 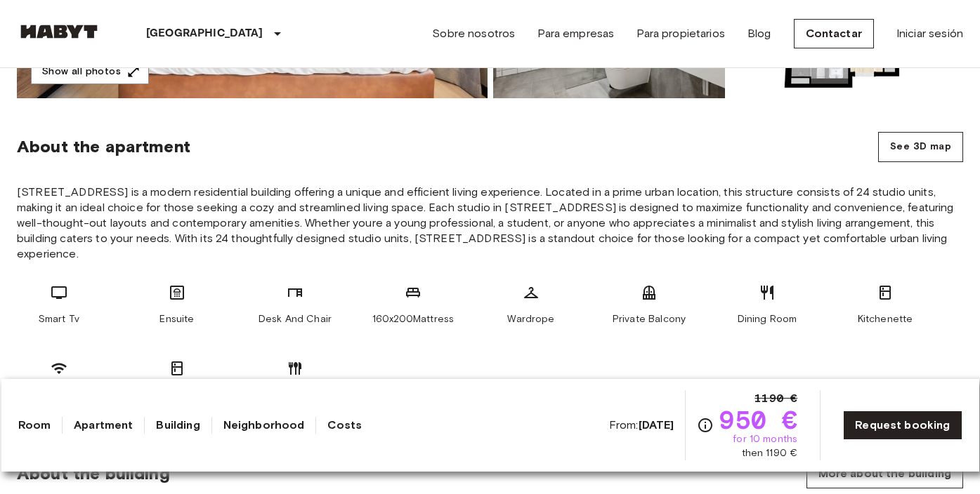 What do you see at coordinates (474, 34) in the screenshot?
I see `a: Sobre nosotros` at bounding box center [474, 34].